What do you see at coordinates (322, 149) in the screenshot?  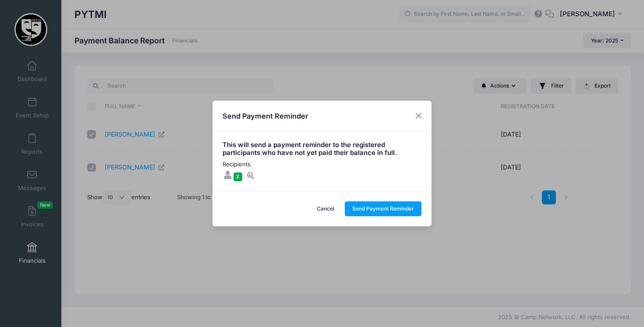 I see `h5: This will send a payment reminder to the registered participants who have not yet paid their bala...` at bounding box center [322, 149].